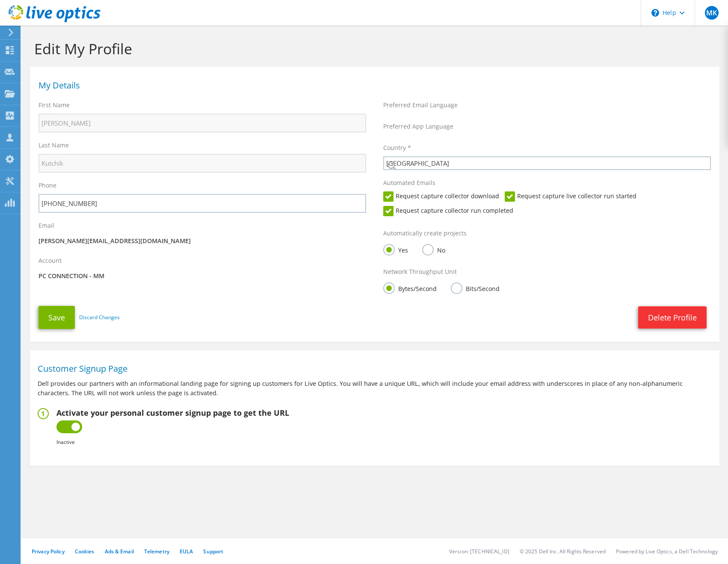  What do you see at coordinates (46, 226) in the screenshot?
I see `label: Email` at bounding box center [46, 226].